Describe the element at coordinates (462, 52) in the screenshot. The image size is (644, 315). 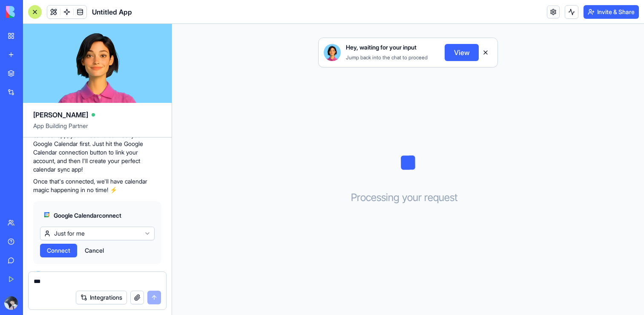
I see `button: View` at that location.